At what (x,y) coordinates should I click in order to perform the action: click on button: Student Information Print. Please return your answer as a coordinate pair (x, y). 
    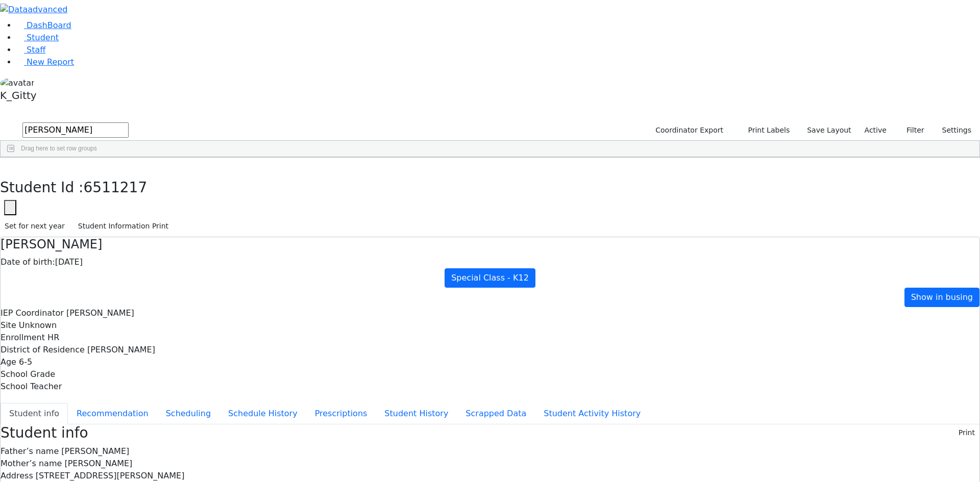
    Looking at the image, I should click on (123, 226).